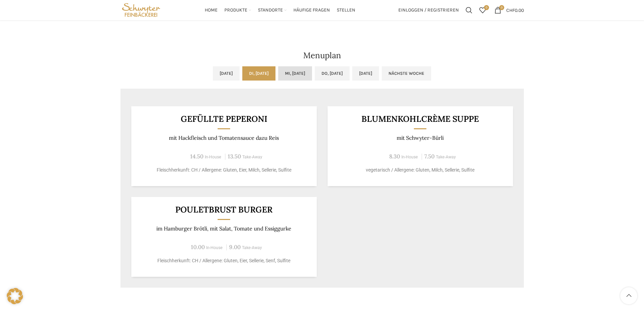 The height and width of the screenshot is (311, 644). I want to click on span: 8.30, so click(394, 156).